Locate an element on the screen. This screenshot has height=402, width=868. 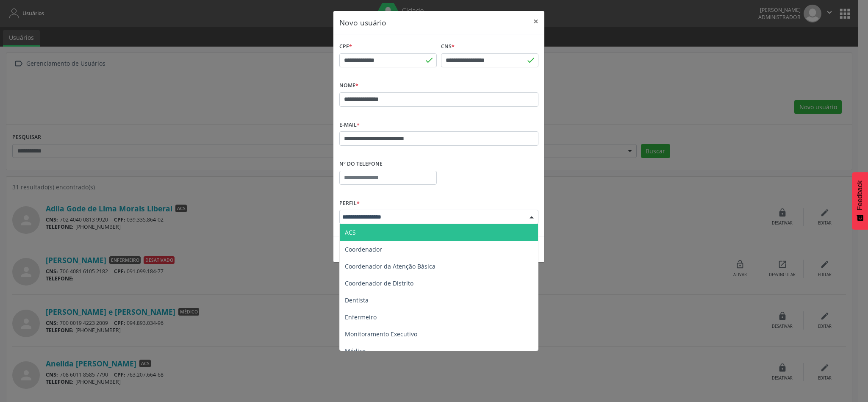
span: Feedback is located at coordinates (860, 195).